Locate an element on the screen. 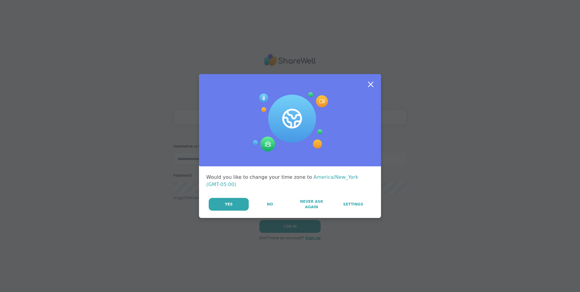  span: No is located at coordinates (270, 204).